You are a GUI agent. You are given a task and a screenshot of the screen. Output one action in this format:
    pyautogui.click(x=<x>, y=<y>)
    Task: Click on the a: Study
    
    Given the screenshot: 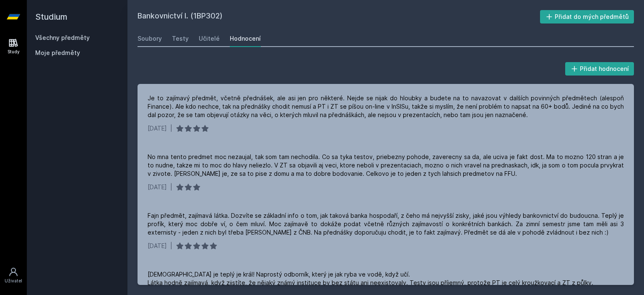 What is the action you would take?
    pyautogui.click(x=13, y=46)
    